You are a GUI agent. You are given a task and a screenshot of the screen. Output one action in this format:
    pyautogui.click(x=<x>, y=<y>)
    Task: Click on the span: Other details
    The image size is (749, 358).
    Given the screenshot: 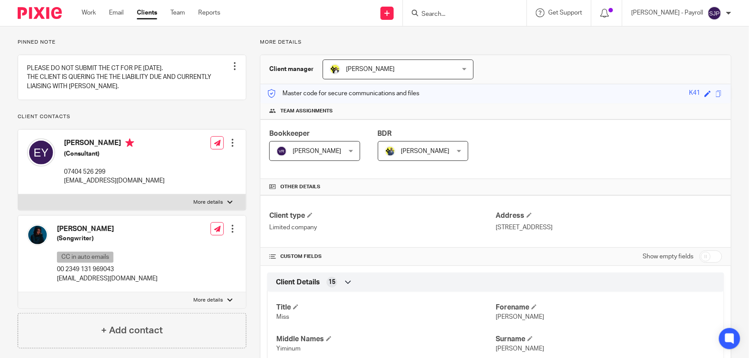 What is the action you would take?
    pyautogui.click(x=300, y=187)
    